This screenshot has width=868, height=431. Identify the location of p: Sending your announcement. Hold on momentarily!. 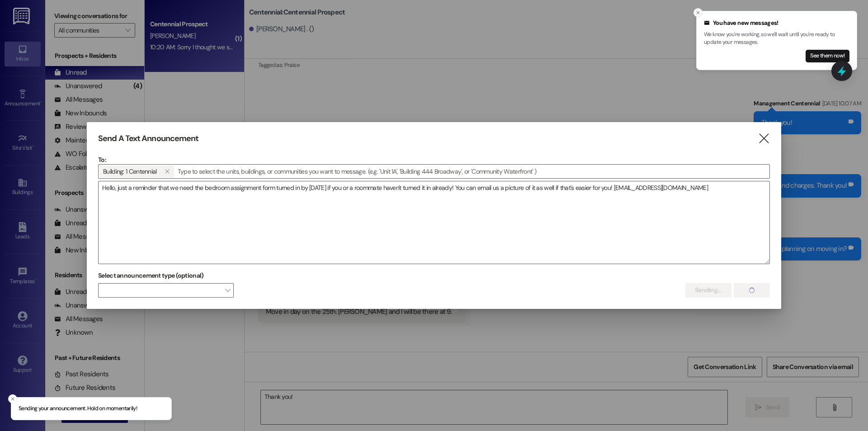
(78, 409).